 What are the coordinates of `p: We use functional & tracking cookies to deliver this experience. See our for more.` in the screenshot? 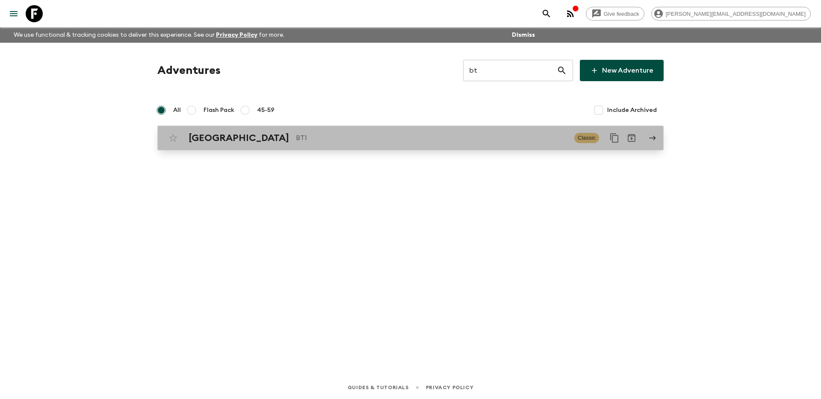 It's located at (149, 35).